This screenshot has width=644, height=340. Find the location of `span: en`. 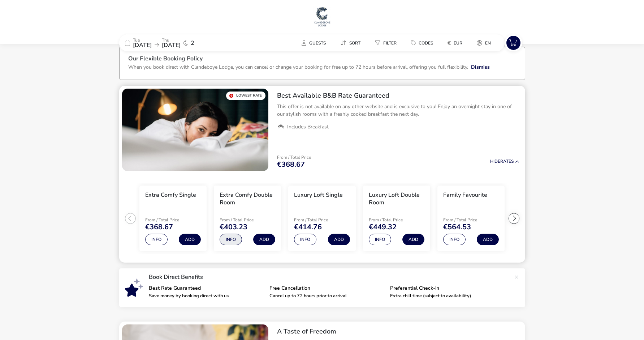

span: en is located at coordinates (488, 43).